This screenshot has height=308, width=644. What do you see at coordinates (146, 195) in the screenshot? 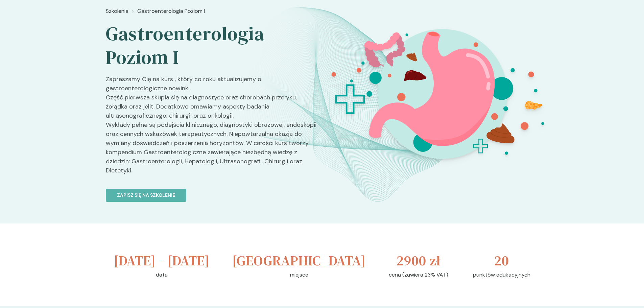
I see `p: Zapisz się na szkolenie` at bounding box center [146, 195].